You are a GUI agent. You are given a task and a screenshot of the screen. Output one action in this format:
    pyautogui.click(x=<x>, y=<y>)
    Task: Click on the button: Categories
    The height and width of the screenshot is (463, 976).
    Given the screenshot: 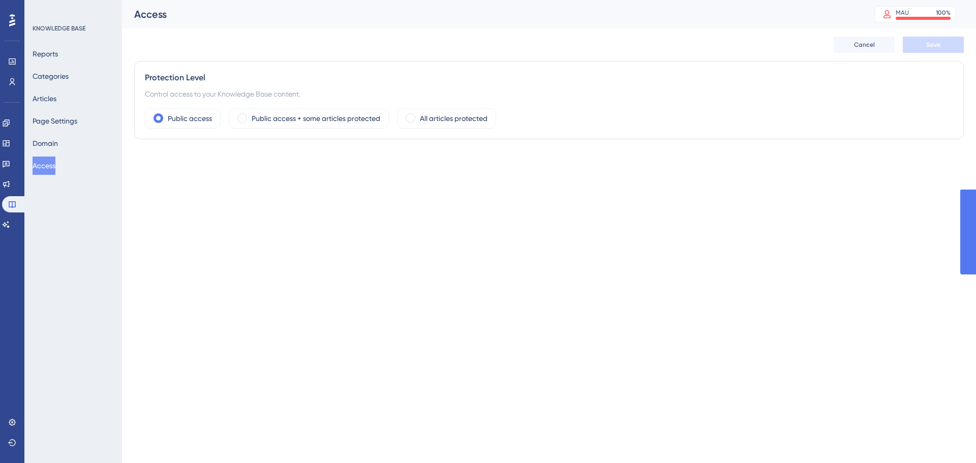 What is the action you would take?
    pyautogui.click(x=50, y=76)
    